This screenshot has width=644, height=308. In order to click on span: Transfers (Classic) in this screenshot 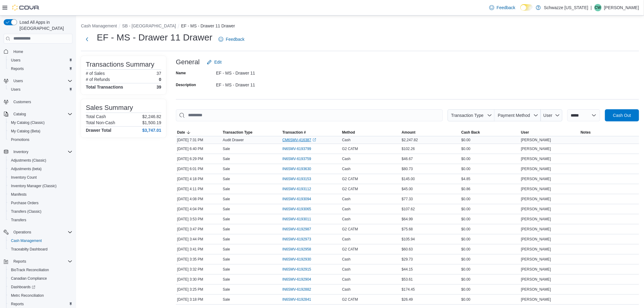, I will do `click(26, 211)`.